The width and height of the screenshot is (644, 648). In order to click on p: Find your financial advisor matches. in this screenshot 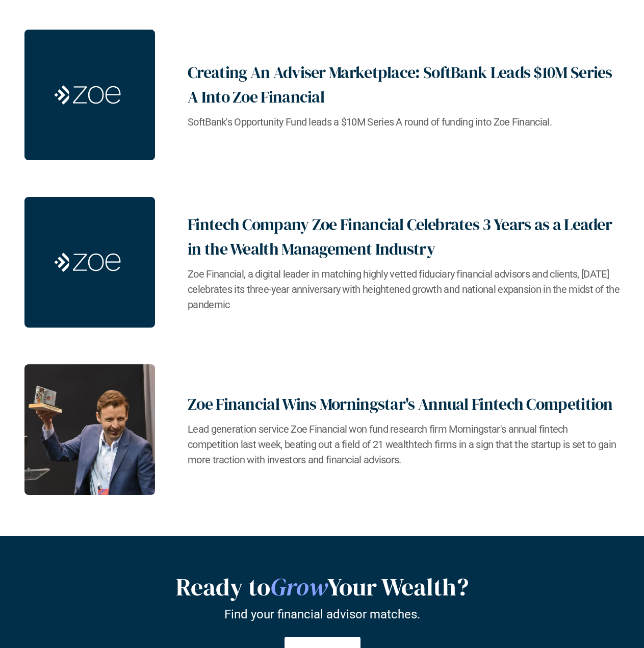, I will do `click(322, 614)`.